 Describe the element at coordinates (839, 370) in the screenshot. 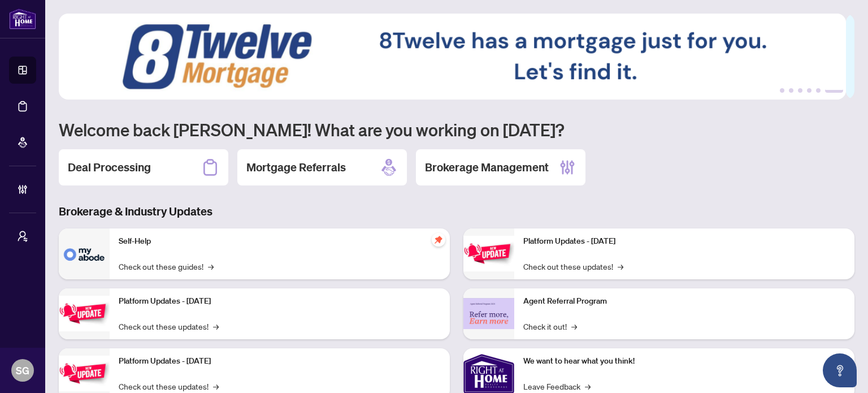

I see `button: Open asap` at that location.